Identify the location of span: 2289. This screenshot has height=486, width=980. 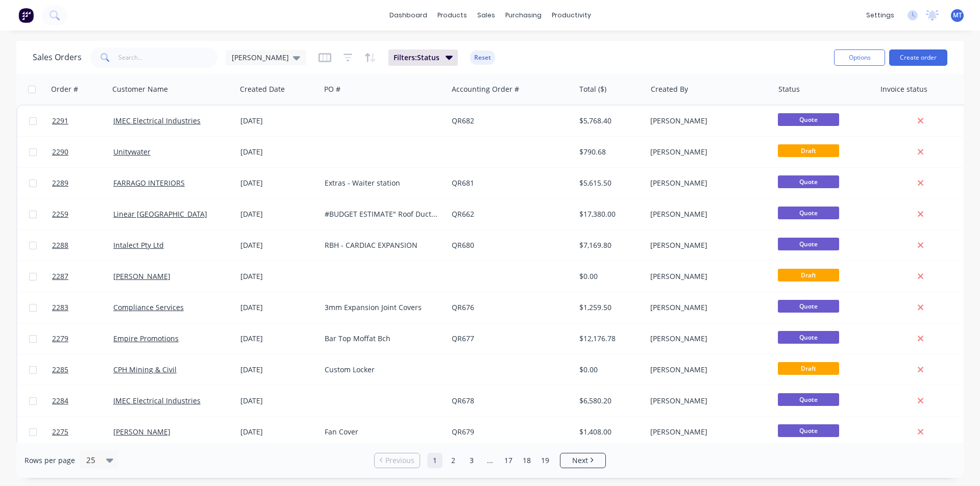
(60, 183).